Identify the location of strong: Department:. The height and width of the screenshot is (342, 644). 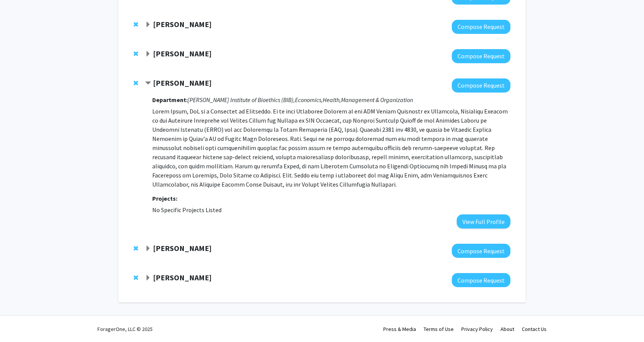
(170, 100).